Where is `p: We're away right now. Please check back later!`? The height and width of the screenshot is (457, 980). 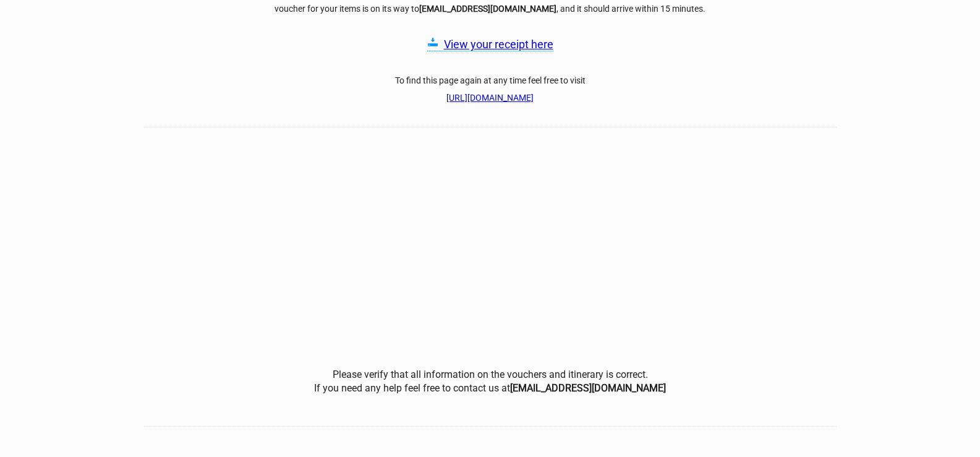 p: We're away right now. Please check back later! is located at coordinates (78, 27).